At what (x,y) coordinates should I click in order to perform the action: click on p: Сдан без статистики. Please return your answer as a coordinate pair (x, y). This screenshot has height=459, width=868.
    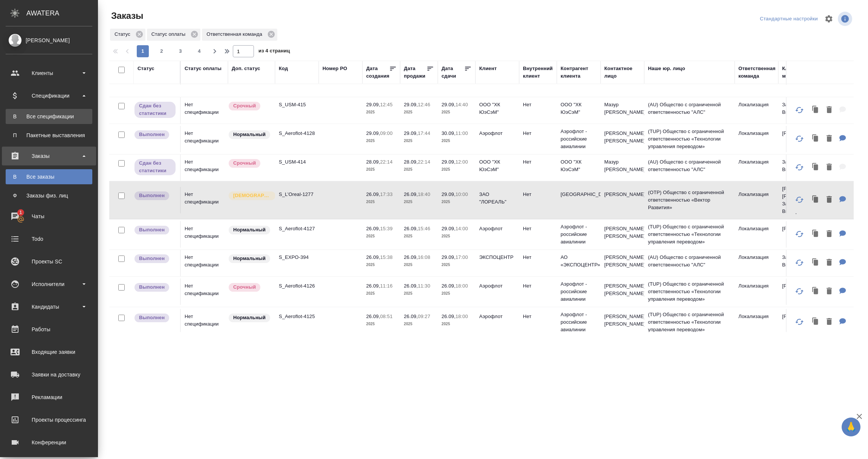
    Looking at the image, I should click on (155, 110).